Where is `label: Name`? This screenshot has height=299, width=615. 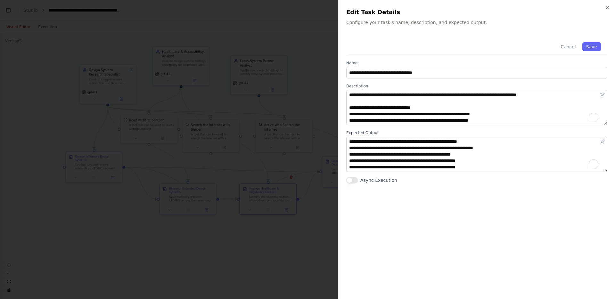
label: Name is located at coordinates (477, 63).